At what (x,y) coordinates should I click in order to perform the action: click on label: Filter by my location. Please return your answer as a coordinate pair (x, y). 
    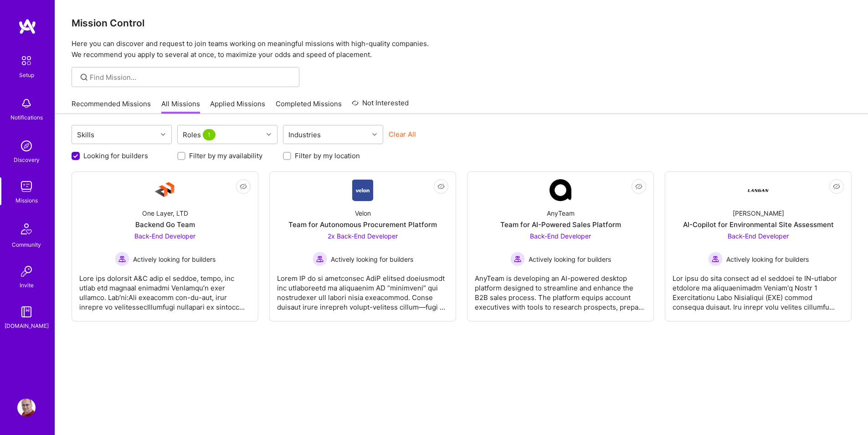
    Looking at the image, I should click on (327, 156).